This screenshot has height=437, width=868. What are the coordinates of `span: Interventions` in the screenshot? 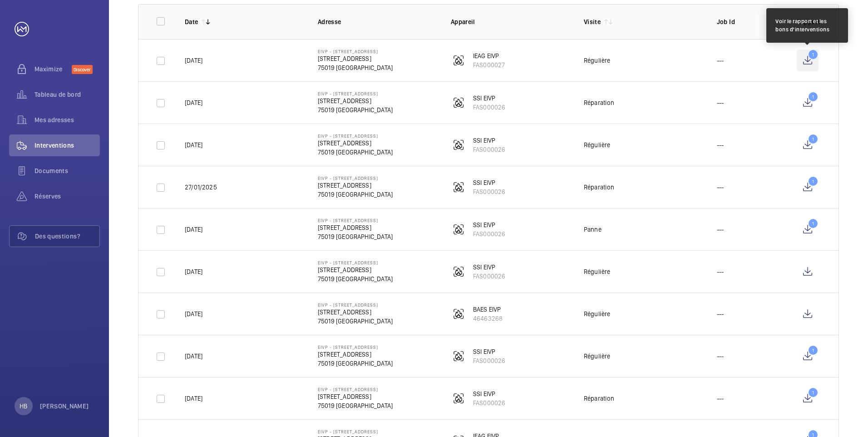 It's located at (67, 145).